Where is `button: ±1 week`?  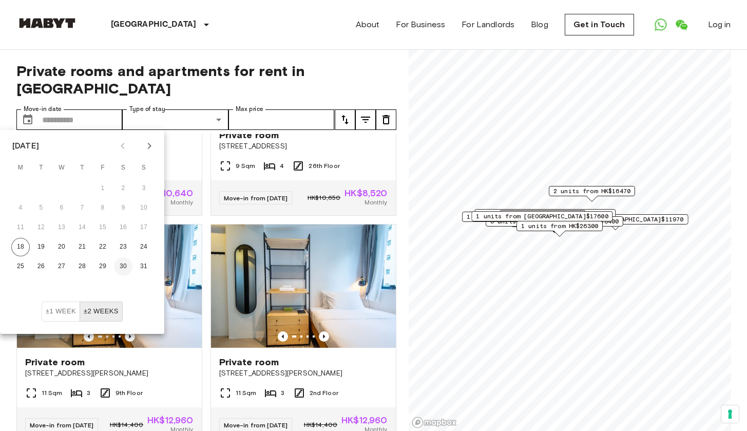
button: ±1 week is located at coordinates (61, 311).